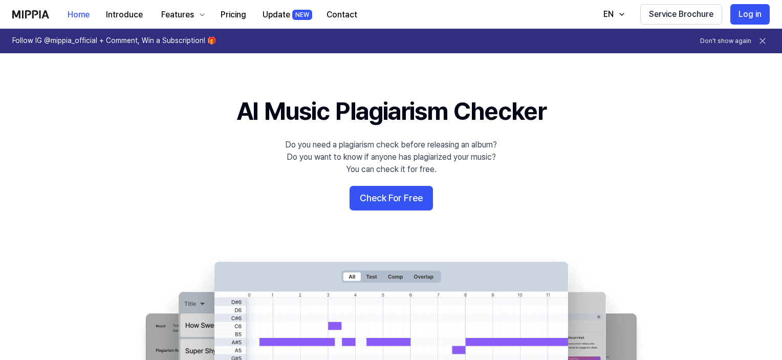 This screenshot has width=782, height=360. I want to click on div: Do you need a plagiarism check before releasing an album? Do you want to know if anyone has plagi..., so click(391, 157).